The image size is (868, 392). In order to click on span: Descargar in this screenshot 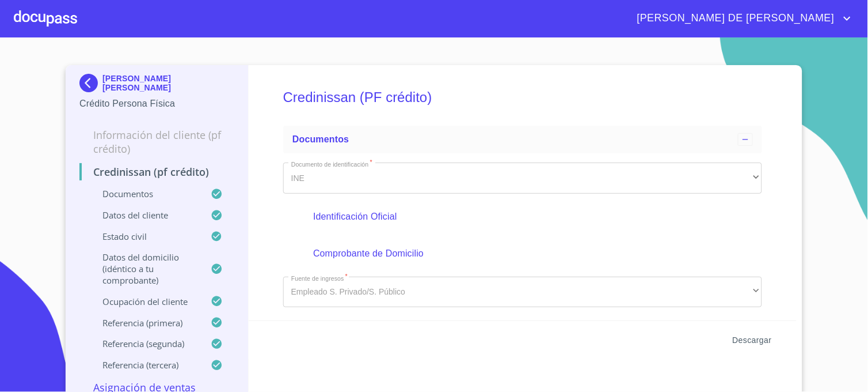, I will do `click(753, 340)`.